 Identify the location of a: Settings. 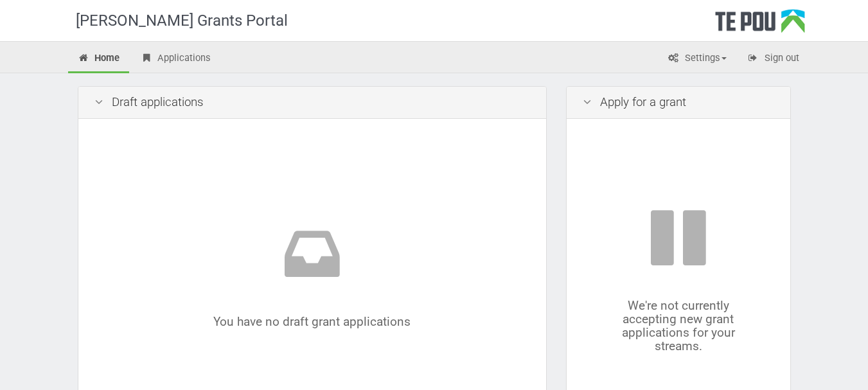
(697, 59).